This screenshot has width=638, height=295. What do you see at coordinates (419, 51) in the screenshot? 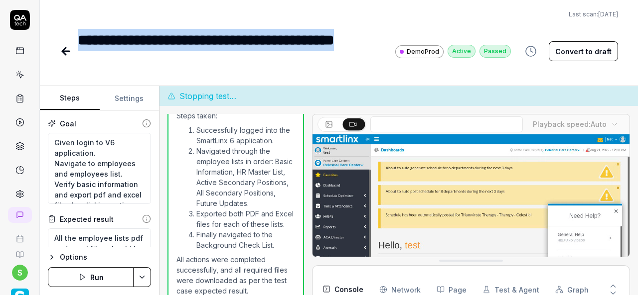
I see `a: DemoProd` at bounding box center [419, 51].